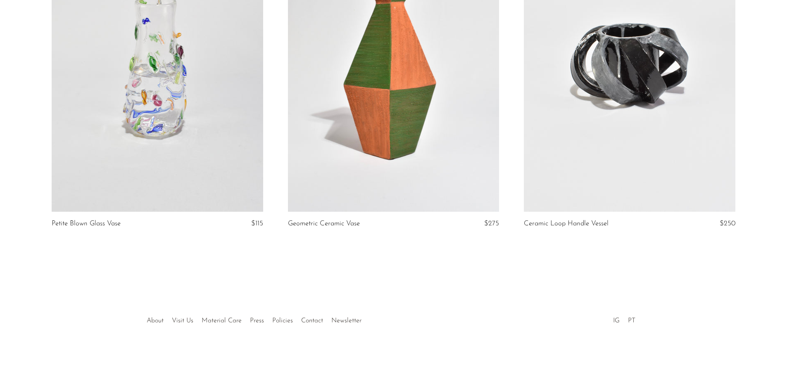  What do you see at coordinates (624, 319) in the screenshot?
I see `ul: Social Medias` at bounding box center [624, 319].